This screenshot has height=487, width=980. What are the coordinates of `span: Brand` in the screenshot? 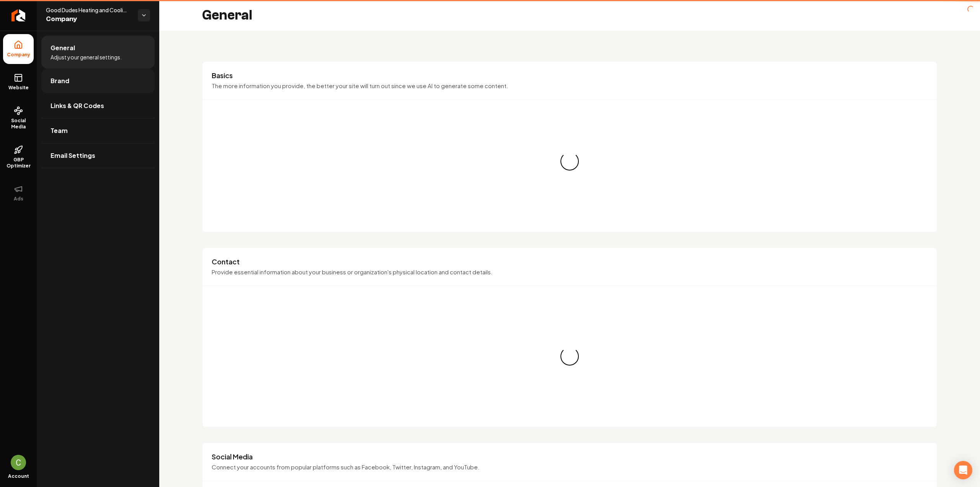 It's located at (60, 81).